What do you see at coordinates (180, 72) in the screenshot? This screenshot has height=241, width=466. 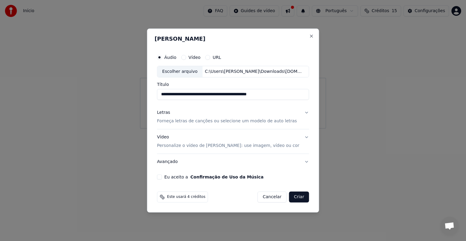 I see `div: Escolher arquivo` at bounding box center [180, 72].